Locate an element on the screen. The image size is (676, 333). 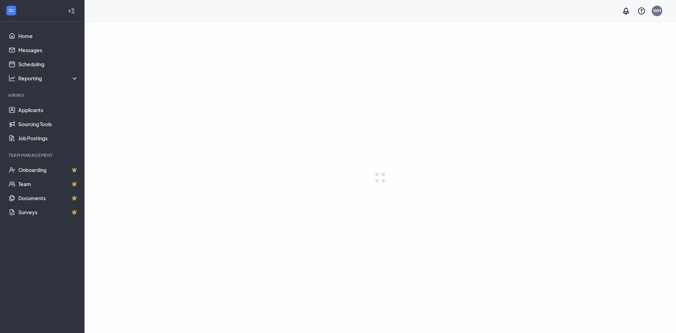
svg: QuestionInfo is located at coordinates (641, 11).